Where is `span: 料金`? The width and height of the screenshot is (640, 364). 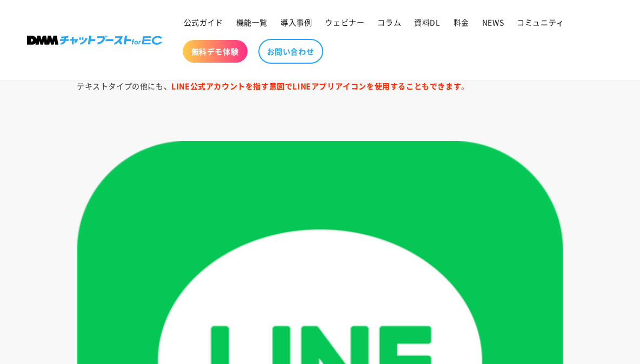 span: 料金 is located at coordinates (461, 22).